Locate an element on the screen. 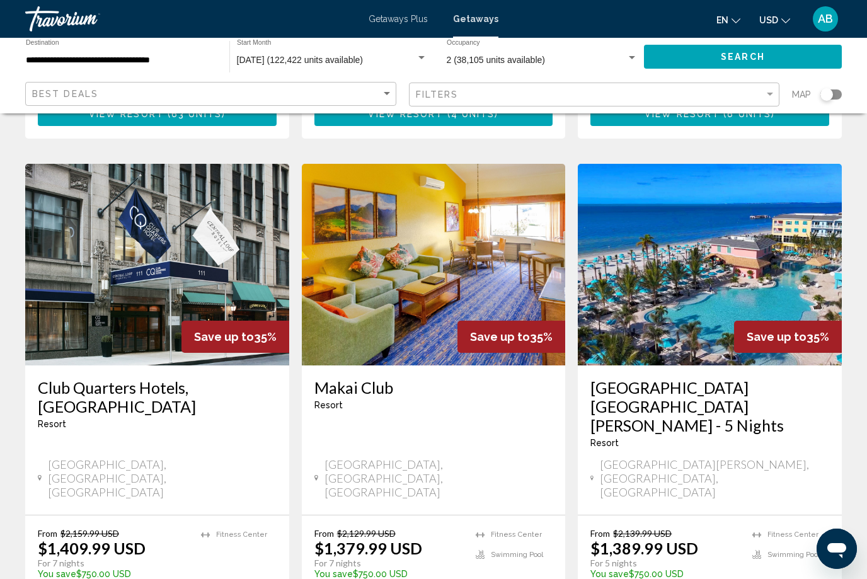  button: Filter is located at coordinates (594, 94).